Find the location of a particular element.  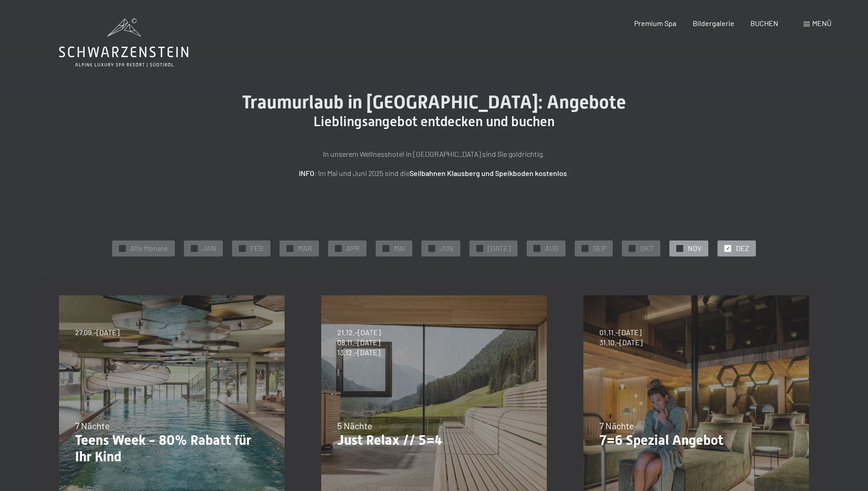

span: NOV is located at coordinates (695, 248).